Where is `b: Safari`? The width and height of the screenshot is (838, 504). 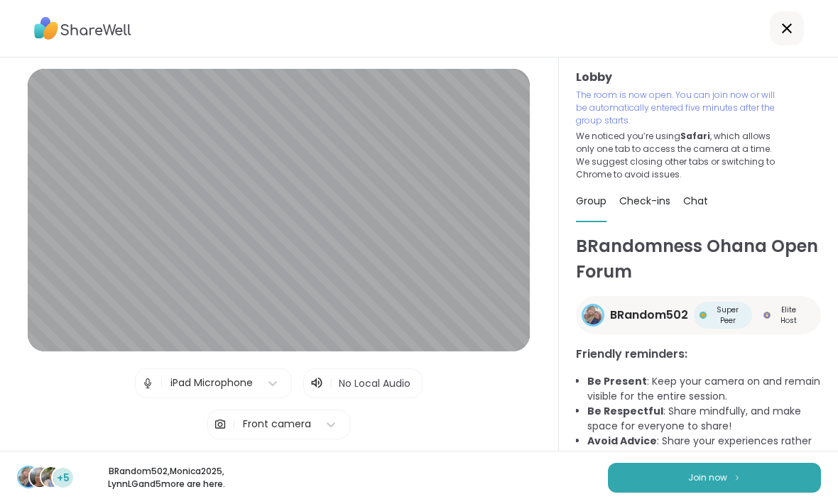
b: Safari is located at coordinates (695, 136).